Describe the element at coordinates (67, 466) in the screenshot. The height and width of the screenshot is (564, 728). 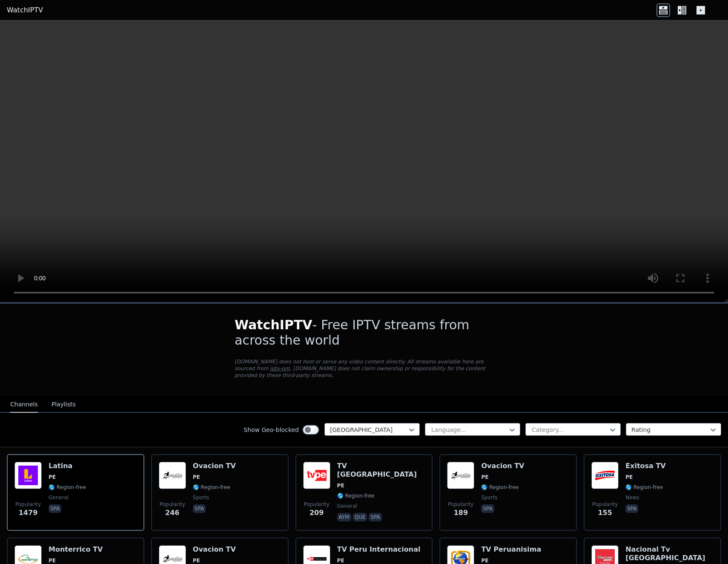
I see `h6: Latina` at that location.